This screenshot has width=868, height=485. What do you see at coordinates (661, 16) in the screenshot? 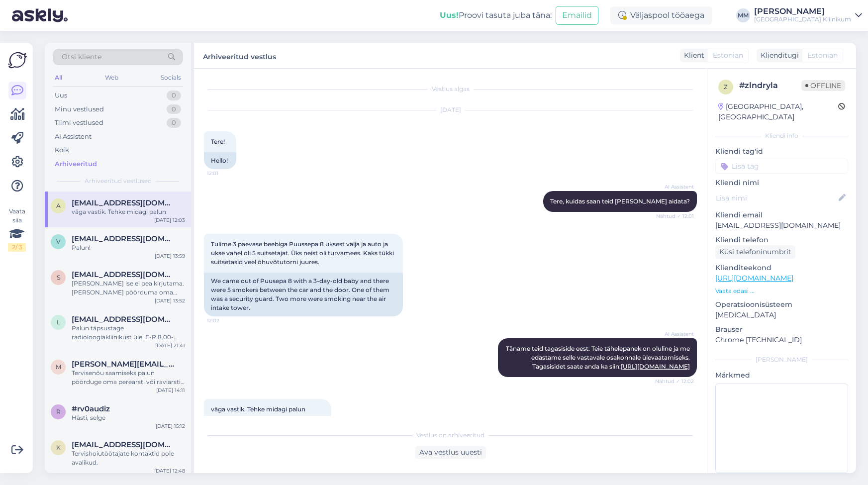
I see `div: Väljaspool tööaega` at bounding box center [661, 16].